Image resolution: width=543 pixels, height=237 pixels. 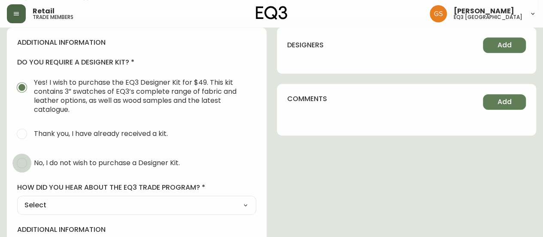 I want to click on h4: comments, so click(x=307, y=99).